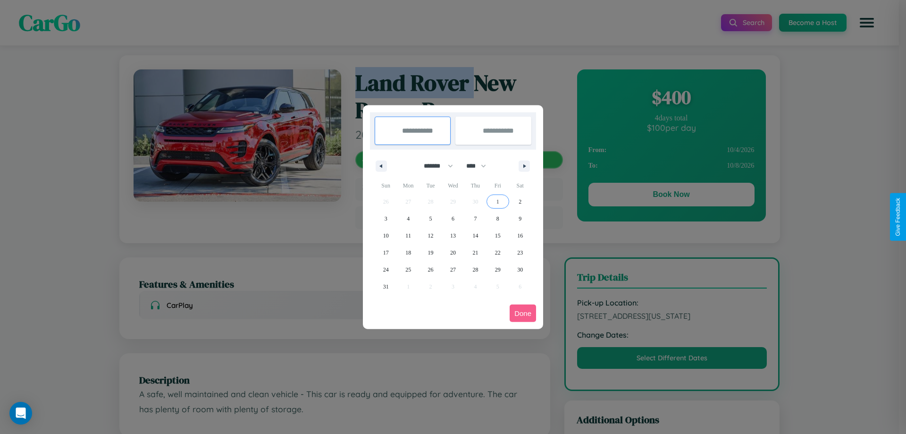 Image resolution: width=906 pixels, height=434 pixels. What do you see at coordinates (386, 185) in the screenshot?
I see `span: Sun` at bounding box center [386, 185].